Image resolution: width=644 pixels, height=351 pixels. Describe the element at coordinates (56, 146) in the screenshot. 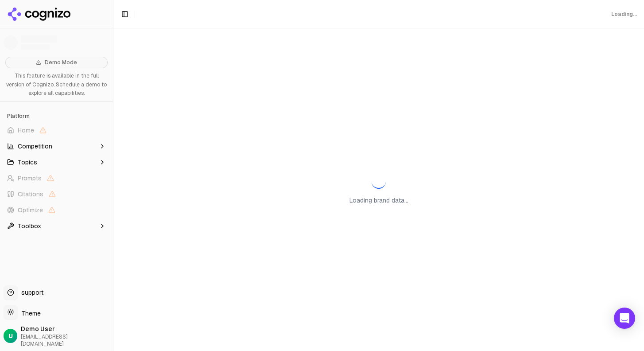

I see `button: Competition` at that location.